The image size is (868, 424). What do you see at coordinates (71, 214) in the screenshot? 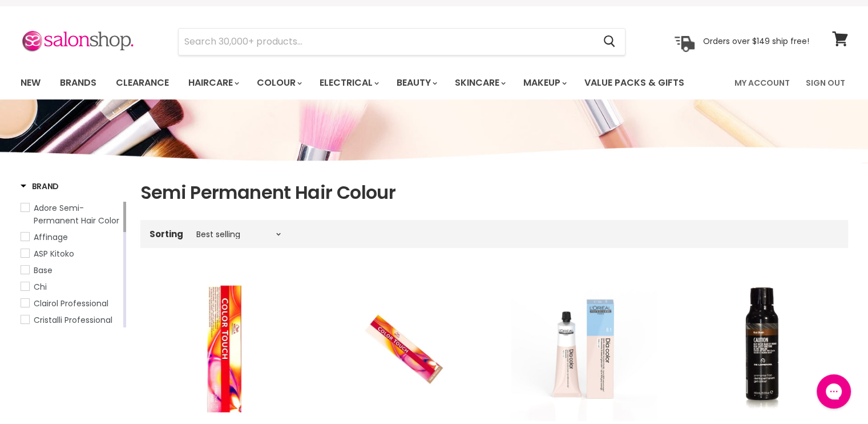
I see `a: Adore Semi-Permanent Hair Color` at bounding box center [71, 214].